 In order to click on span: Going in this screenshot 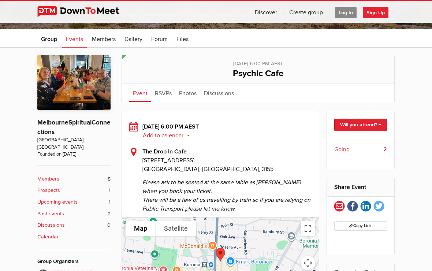, I will do `click(342, 149)`.